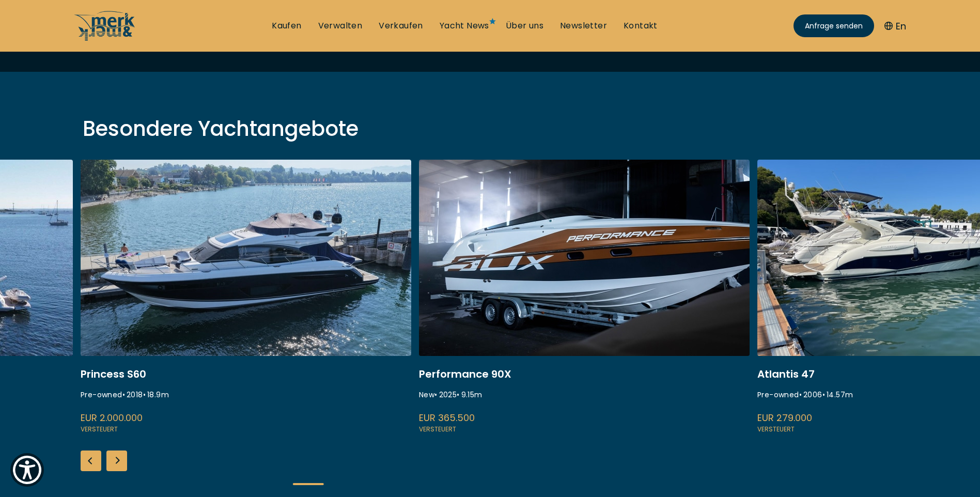 The width and height of the screenshot is (980, 497). What do you see at coordinates (117, 461) in the screenshot?
I see `div: Next slide` at bounding box center [117, 461].